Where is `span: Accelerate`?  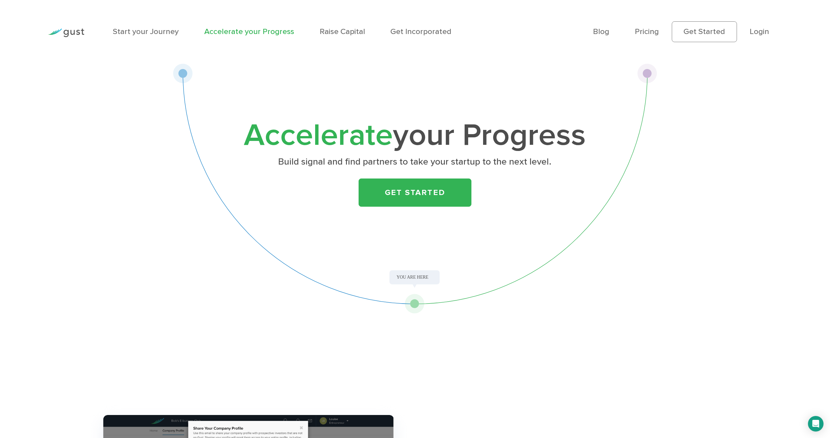 span: Accelerate is located at coordinates (318, 135).